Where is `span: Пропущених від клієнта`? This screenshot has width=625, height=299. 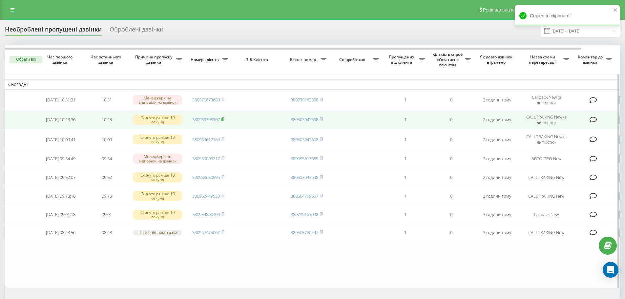
span: Пропущених від клієнта is located at coordinates (402, 59).